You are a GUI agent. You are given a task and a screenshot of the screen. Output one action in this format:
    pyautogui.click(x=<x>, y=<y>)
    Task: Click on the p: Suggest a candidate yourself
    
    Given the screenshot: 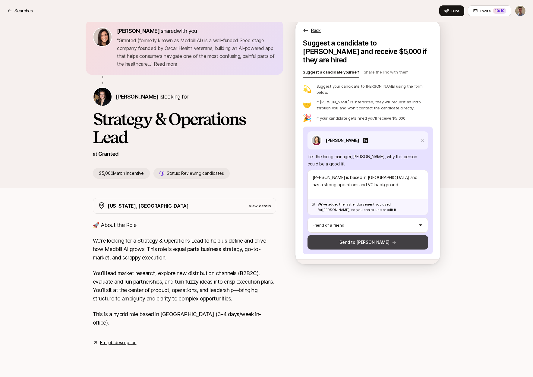 What is the action you would take?
    pyautogui.click(x=331, y=73)
    